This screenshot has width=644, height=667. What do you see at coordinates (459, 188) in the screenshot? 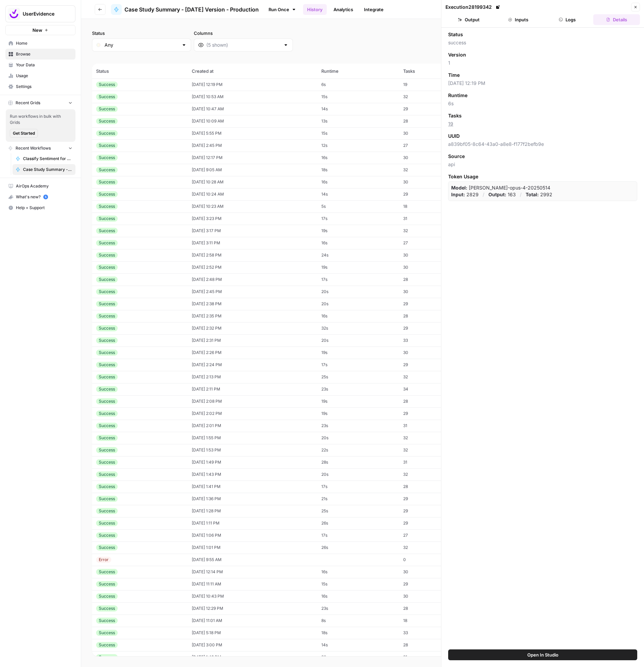
I see `strong: Model:` at bounding box center [459, 188].